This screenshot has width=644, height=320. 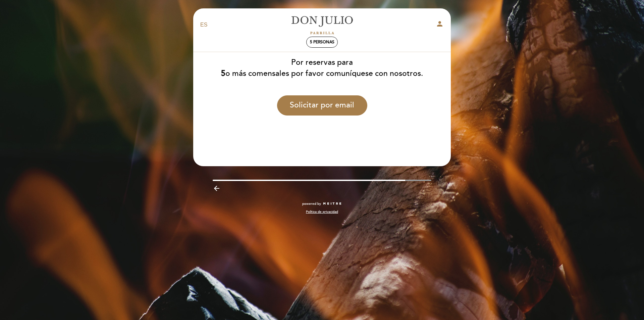 What do you see at coordinates (440, 25) in the screenshot?
I see `button: person` at bounding box center [440, 25].